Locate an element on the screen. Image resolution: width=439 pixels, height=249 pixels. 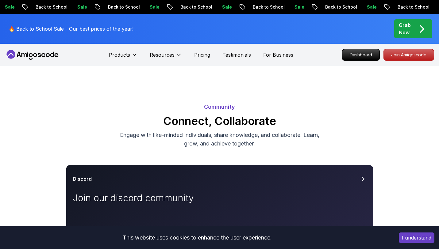
p: Community is located at coordinates (219, 107).